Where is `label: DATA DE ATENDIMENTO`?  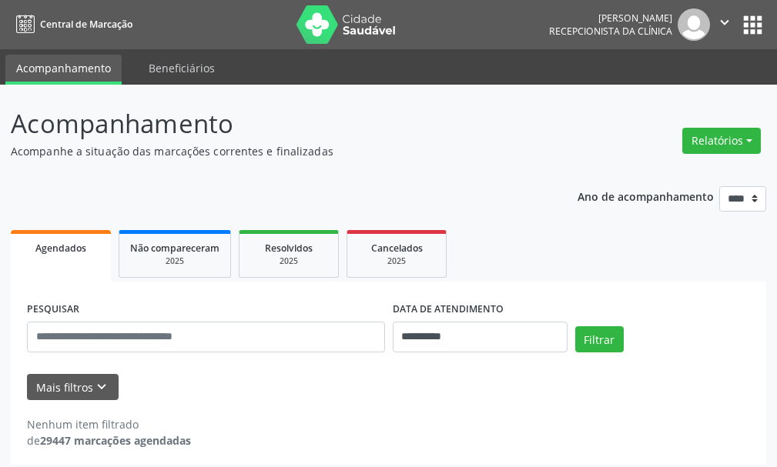
label: DATA DE ATENDIMENTO is located at coordinates (448, 310).